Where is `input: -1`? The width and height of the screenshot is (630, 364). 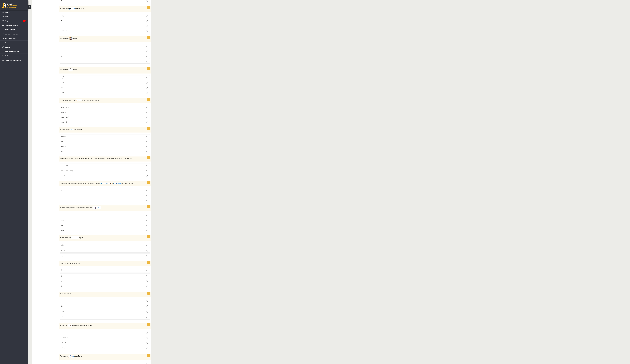
input: -1 is located at coordinates (147, 191).